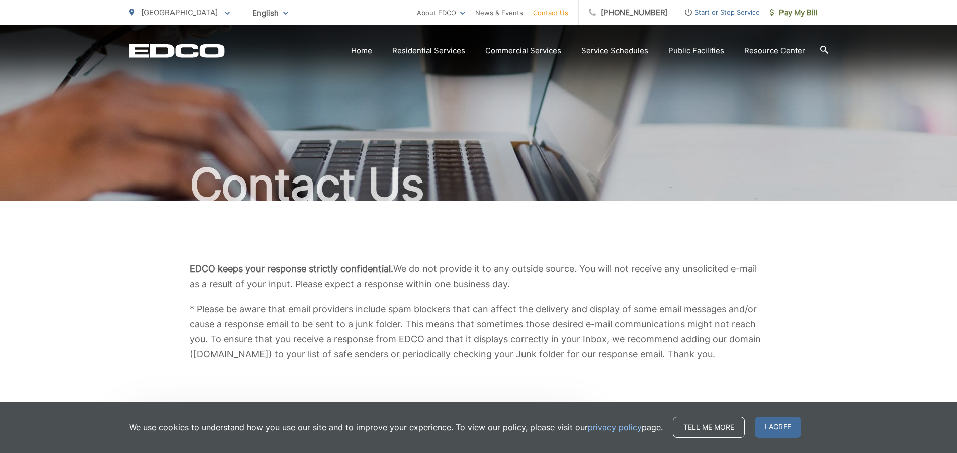 This screenshot has height=453, width=957. Describe the element at coordinates (479, 276) in the screenshot. I see `p: We do not provide it to any outside source. You will not receive any unsolicited e-mail as a resu...` at that location.